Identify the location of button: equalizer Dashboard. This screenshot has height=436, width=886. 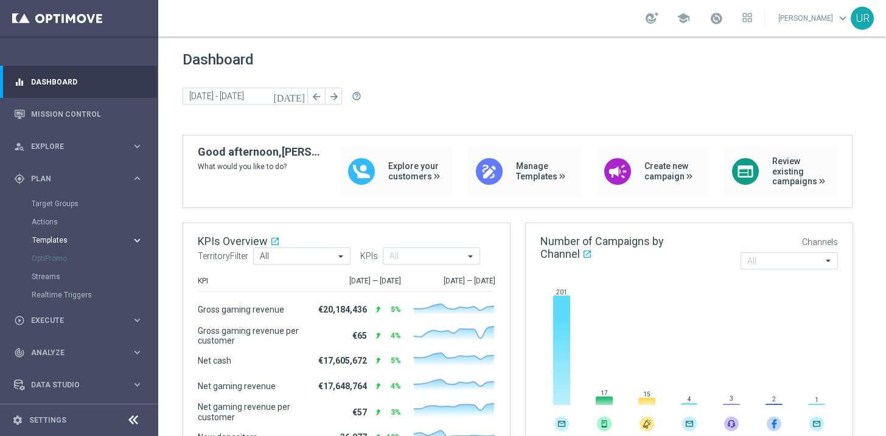
(78, 82).